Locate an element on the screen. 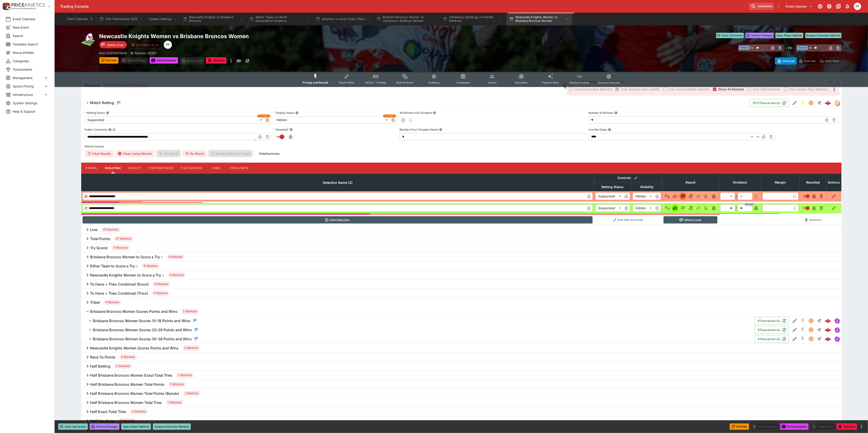  div: c9e8b39a-e435-48d2-ac83-a73b8905f818 is located at coordinates (828, 321).